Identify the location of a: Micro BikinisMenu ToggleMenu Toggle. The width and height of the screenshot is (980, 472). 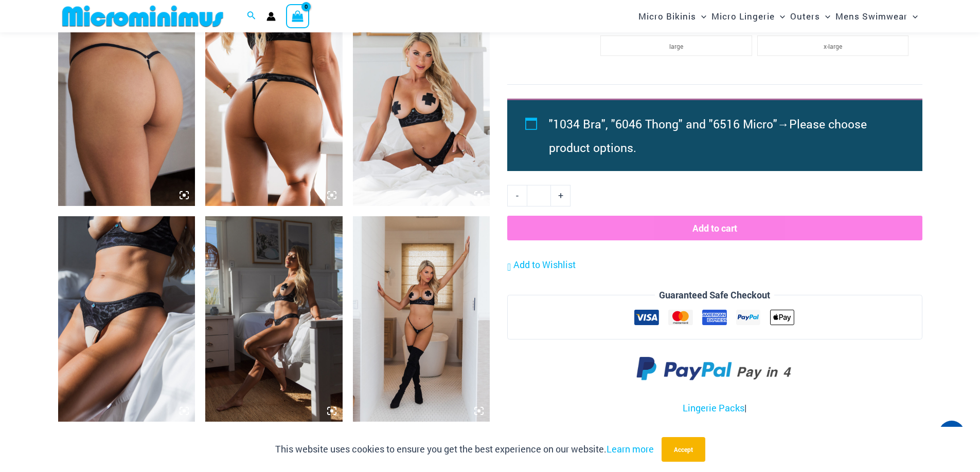
(672, 16).